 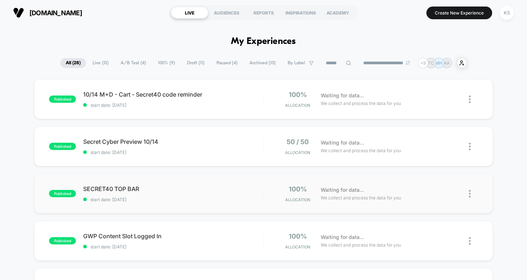 What do you see at coordinates (298, 142) in the screenshot?
I see `span: 50 / 50` at bounding box center [298, 142].